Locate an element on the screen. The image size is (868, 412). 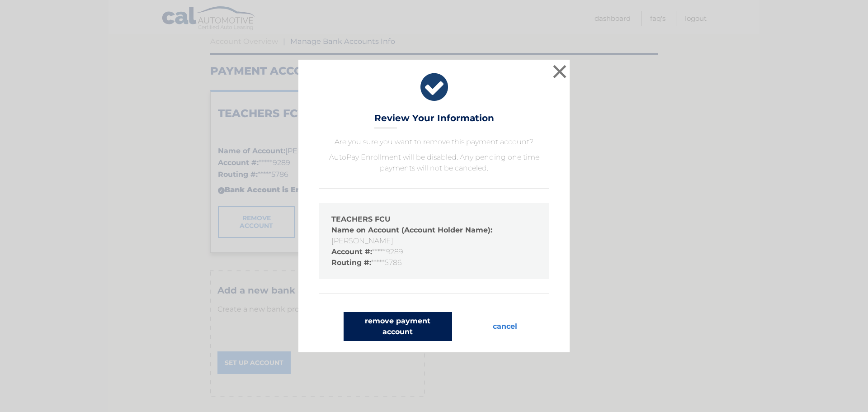
strong: Routing #: is located at coordinates (351, 263).